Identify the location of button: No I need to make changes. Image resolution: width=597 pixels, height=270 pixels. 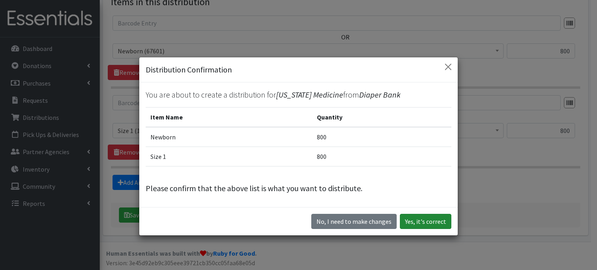
(354, 222).